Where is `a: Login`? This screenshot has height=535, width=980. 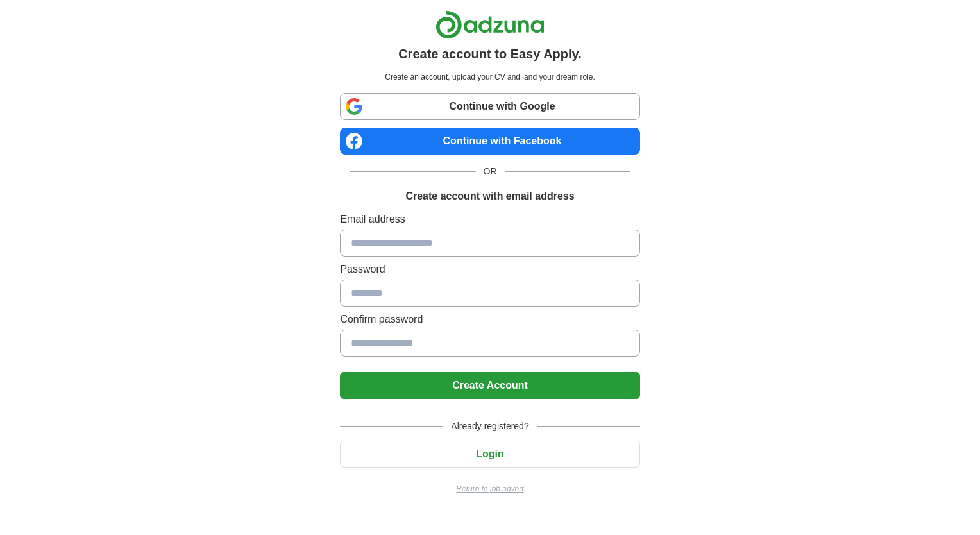 a: Login is located at coordinates (489, 453).